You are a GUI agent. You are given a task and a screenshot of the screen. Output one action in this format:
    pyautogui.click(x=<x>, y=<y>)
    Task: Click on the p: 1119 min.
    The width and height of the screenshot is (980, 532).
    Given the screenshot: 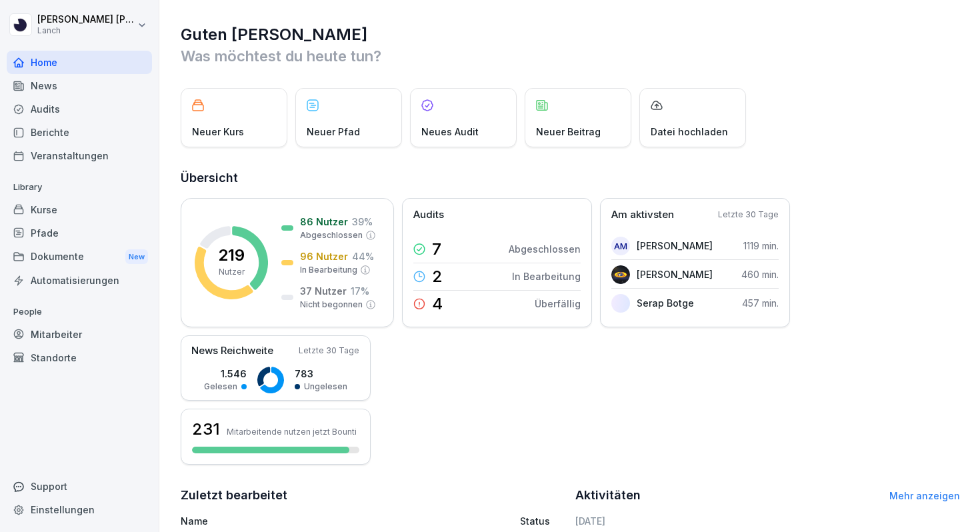 What is the action you would take?
    pyautogui.click(x=761, y=245)
    